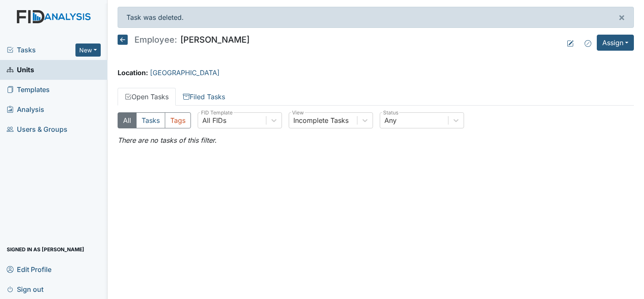  Describe the element at coordinates (26, 110) in the screenshot. I see `span: Analysis` at that location.